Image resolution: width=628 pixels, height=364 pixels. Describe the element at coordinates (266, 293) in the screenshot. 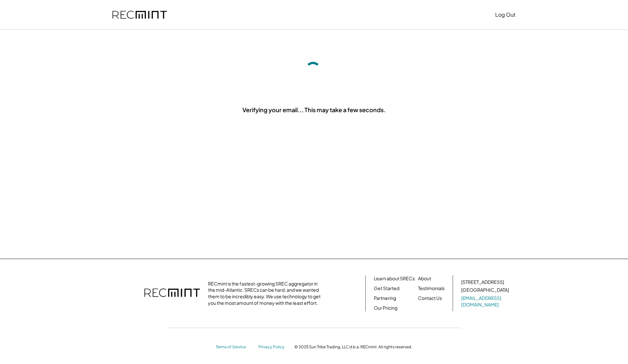

I see `div: RECmint is the fastest-growing SREC aggregator in the mid-Atlantic. SRECs can be hard, and we wan...` at that location.